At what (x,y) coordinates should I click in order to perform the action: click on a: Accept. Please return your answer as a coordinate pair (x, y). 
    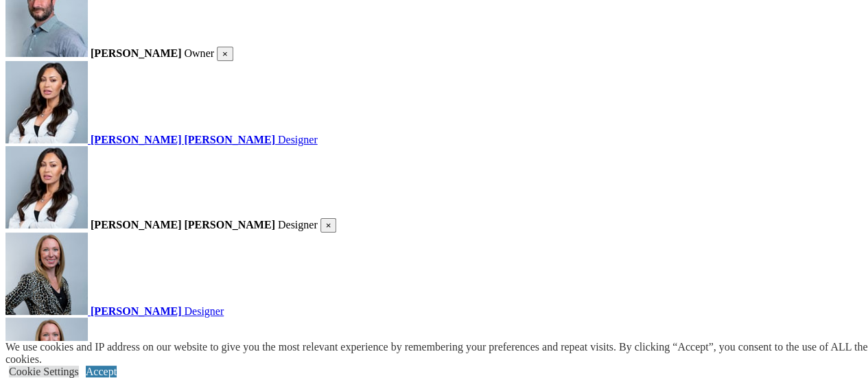
    Looking at the image, I should click on (101, 371).